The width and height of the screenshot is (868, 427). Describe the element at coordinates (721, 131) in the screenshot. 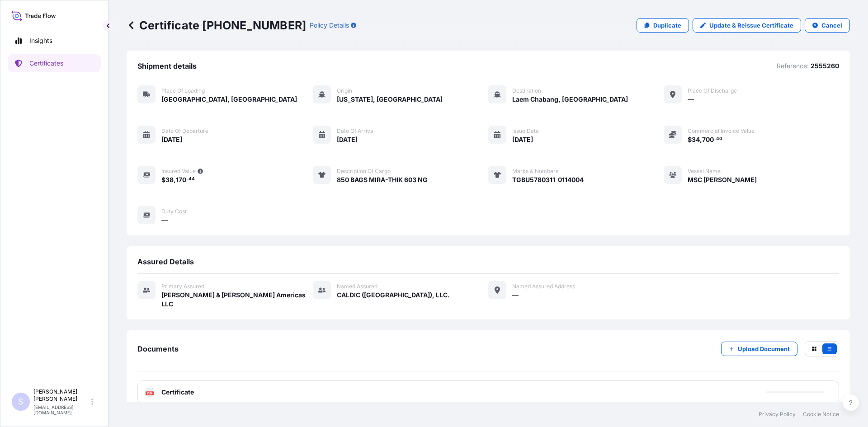

I see `span: Commercial Invoice Value` at that location.